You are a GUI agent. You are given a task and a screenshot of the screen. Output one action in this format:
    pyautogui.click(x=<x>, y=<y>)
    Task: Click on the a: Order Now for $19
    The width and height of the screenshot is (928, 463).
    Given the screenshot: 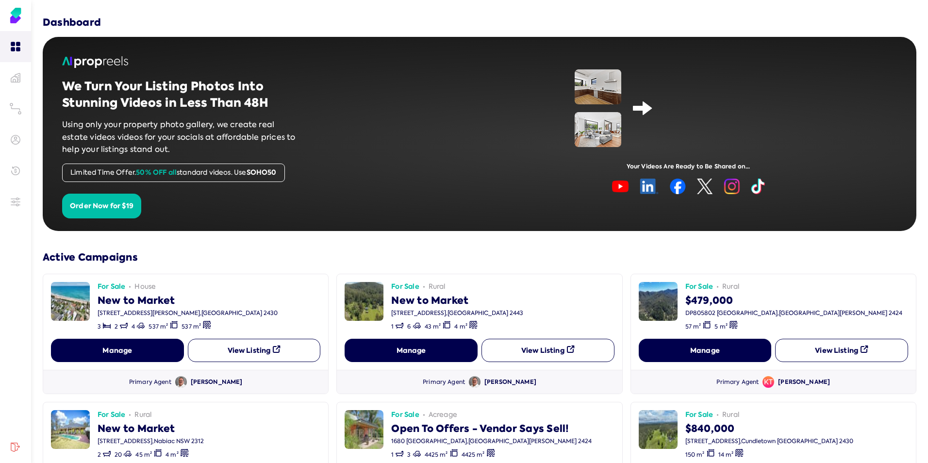 What is the action you would take?
    pyautogui.click(x=101, y=205)
    